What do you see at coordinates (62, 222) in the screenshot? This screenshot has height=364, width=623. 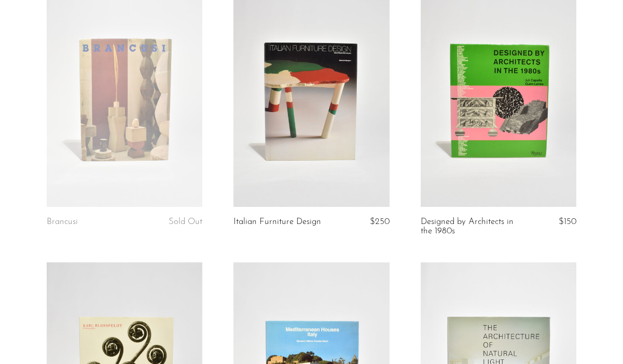 I see `a: Brancusi` at bounding box center [62, 222].